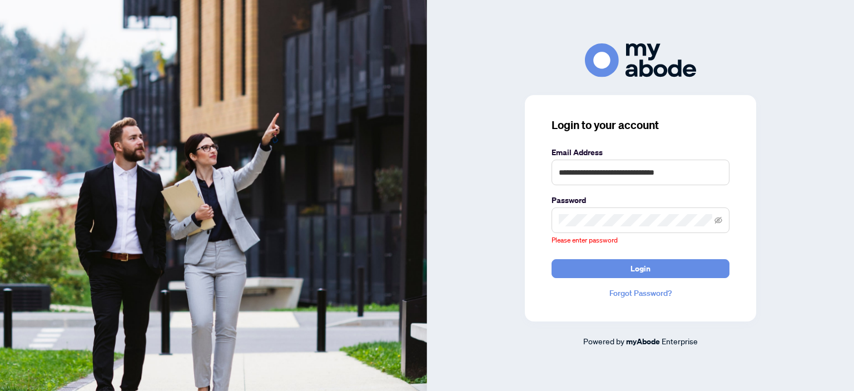 The width and height of the screenshot is (854, 391). Describe the element at coordinates (643, 341) in the screenshot. I see `a: myAbode` at that location.